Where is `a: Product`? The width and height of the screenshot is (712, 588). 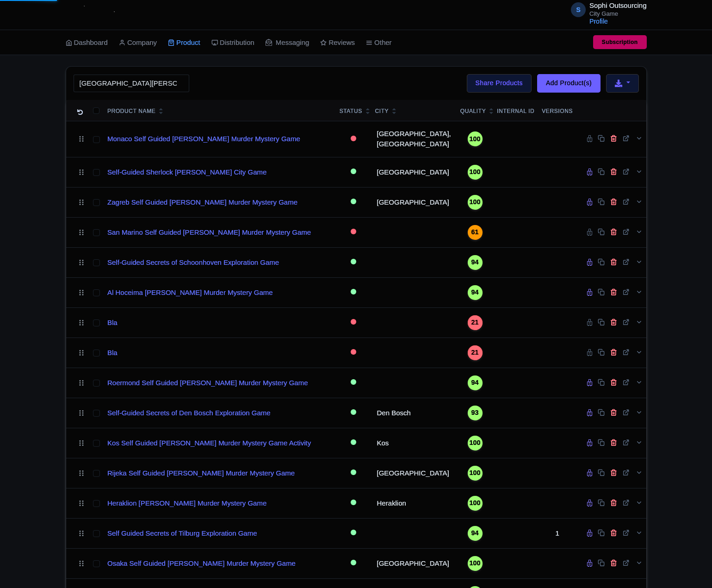 a: Product is located at coordinates (184, 43).